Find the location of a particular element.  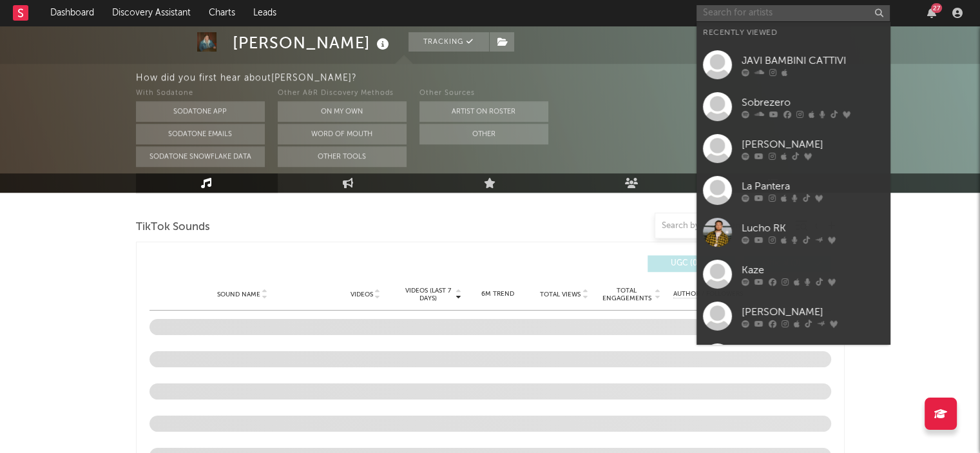

a: La Pantera is located at coordinates (793, 190).